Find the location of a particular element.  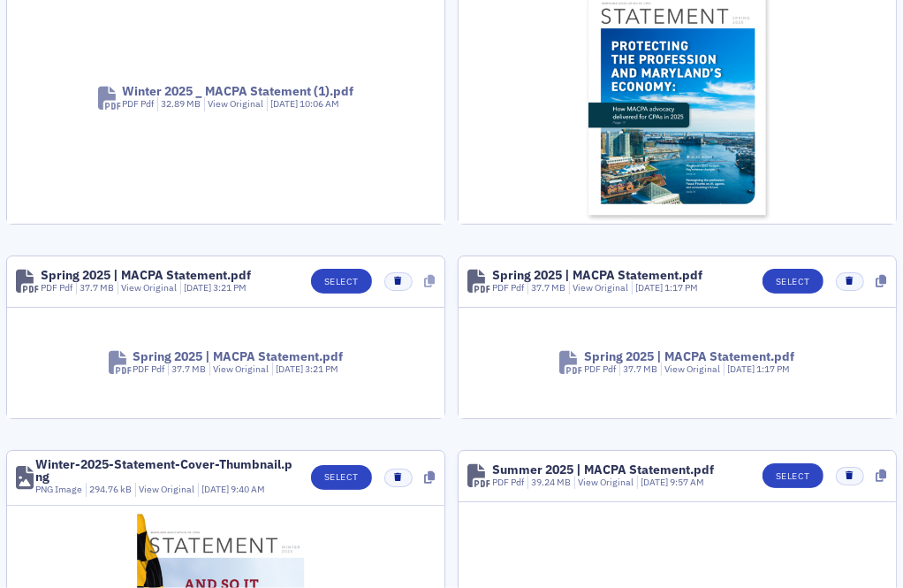

span: 9:57 AM is located at coordinates (686, 482).